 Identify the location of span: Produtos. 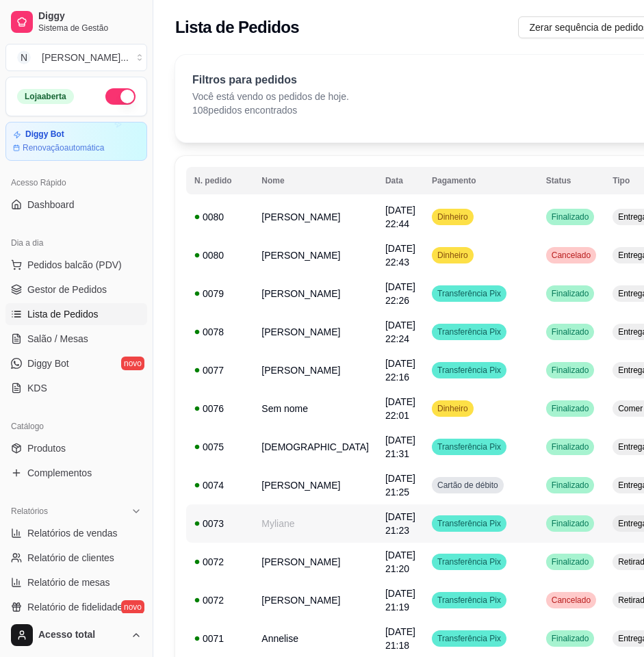
(46, 448).